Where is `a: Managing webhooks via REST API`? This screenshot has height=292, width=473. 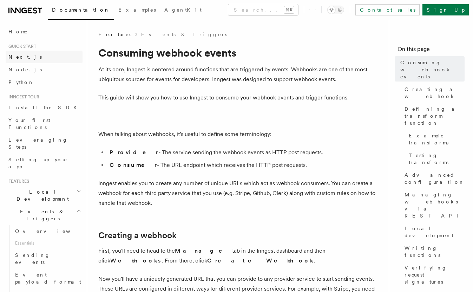 a: Managing webhooks via REST API is located at coordinates (433, 205).